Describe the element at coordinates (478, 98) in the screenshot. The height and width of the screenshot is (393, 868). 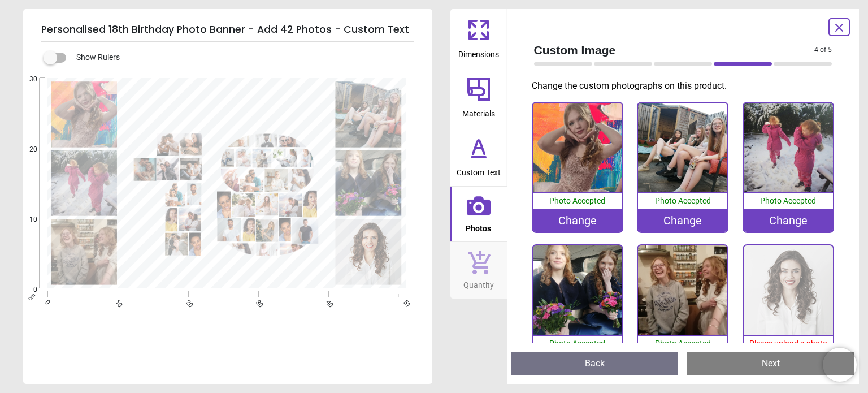
I see `button: Materials` at that location.